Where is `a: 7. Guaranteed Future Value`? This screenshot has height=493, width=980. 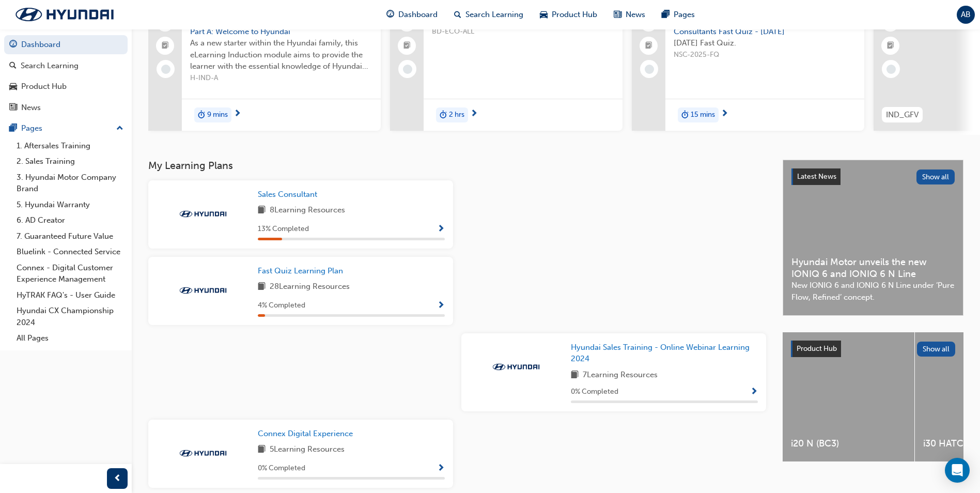
a: 7. Guaranteed Future Value is located at coordinates (70, 236).